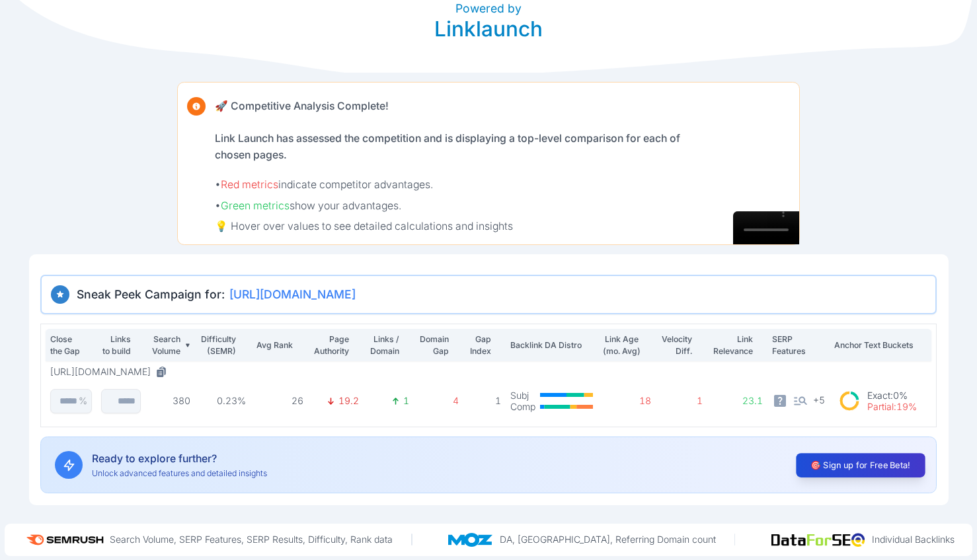 This screenshot has width=977, height=560. Describe the element at coordinates (488, 29) in the screenshot. I see `p: Linklaunch` at that location.